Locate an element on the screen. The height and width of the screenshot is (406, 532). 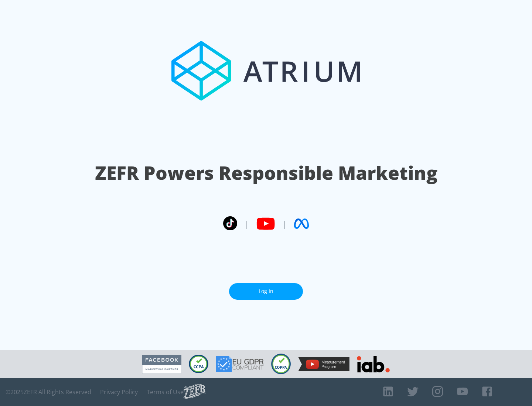
img: CCPA Compliant is located at coordinates (198, 364).